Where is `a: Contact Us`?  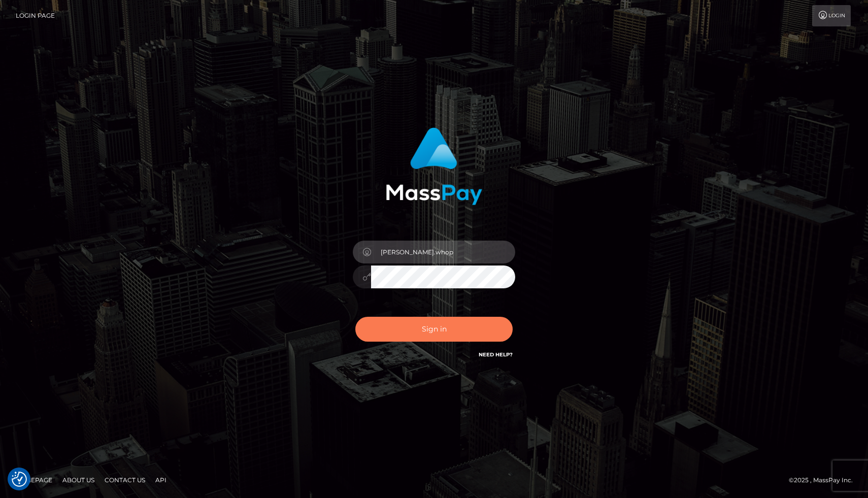 a: Contact Us is located at coordinates (125, 480).